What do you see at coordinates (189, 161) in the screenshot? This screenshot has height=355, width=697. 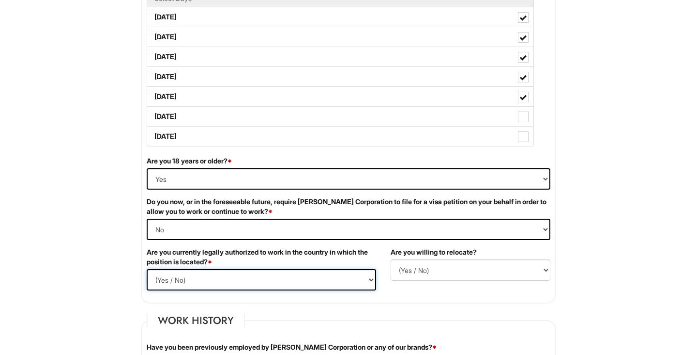 I see `label: Are you 18 years or older?` at bounding box center [189, 161].